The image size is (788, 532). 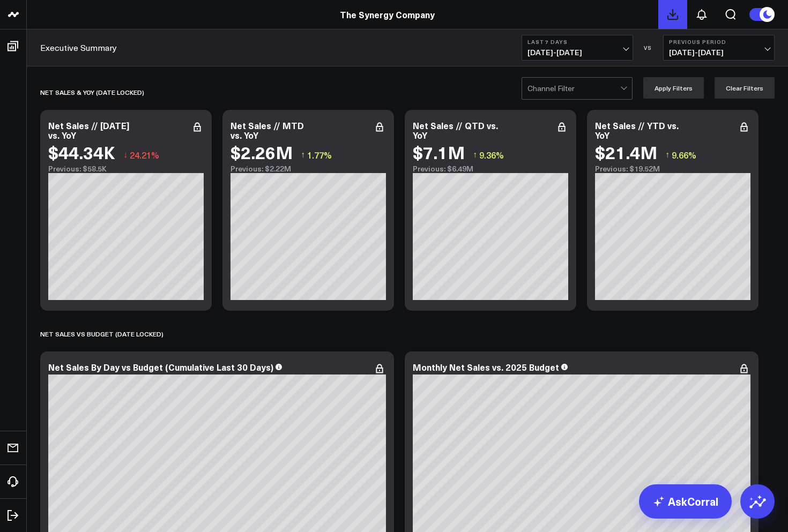 What do you see at coordinates (92, 92) in the screenshot?
I see `div: net sales & yoy (date locked)` at bounding box center [92, 92].